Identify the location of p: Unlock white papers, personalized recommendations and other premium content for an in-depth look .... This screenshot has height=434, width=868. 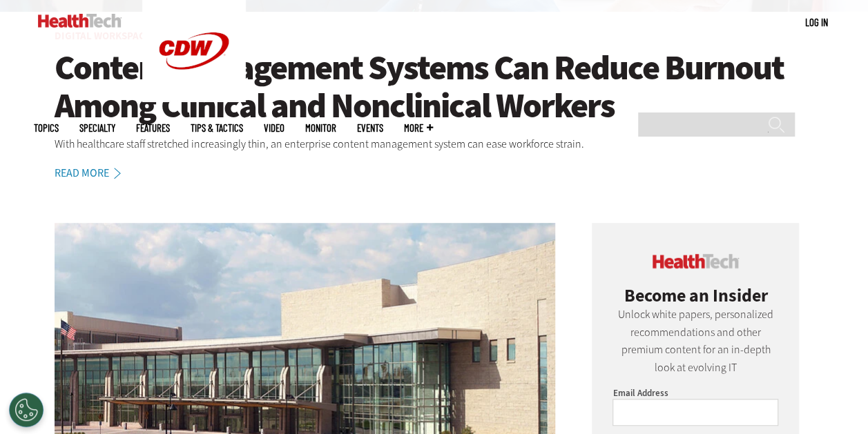
(695, 341).